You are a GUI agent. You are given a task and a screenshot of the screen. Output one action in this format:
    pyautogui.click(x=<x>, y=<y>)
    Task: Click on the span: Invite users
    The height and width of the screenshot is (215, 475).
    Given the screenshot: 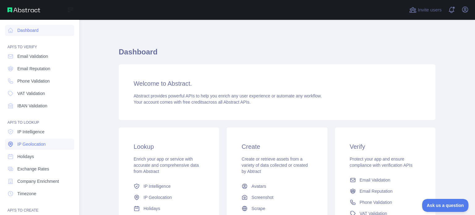 What is the action you would take?
    pyautogui.click(x=429, y=10)
    